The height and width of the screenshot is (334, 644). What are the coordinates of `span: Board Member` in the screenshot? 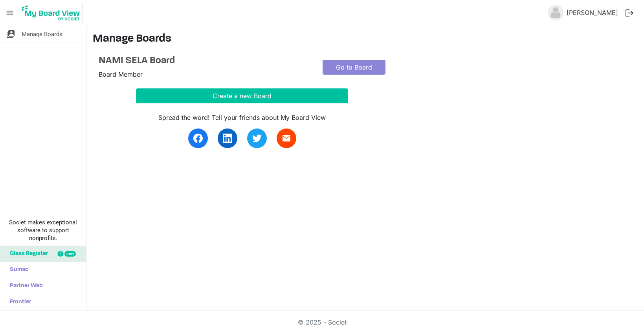 It's located at (121, 74).